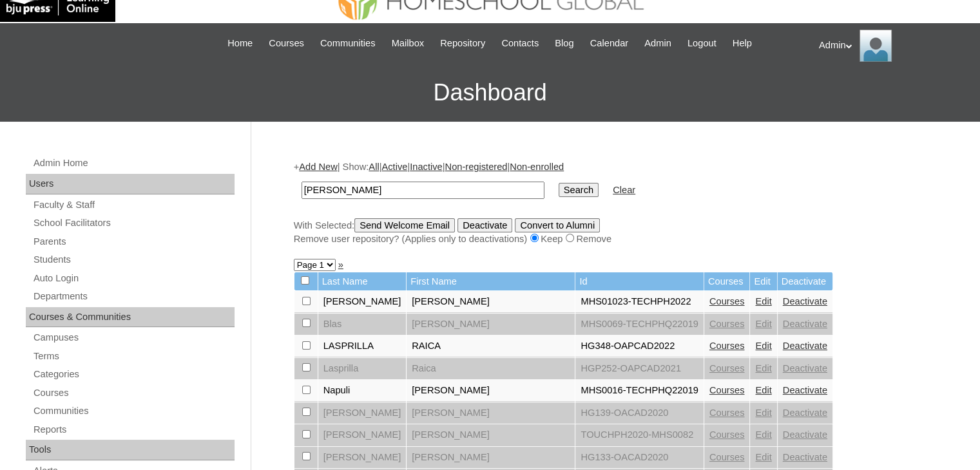  I want to click on td: HG139-OACAD2020, so click(640, 414).